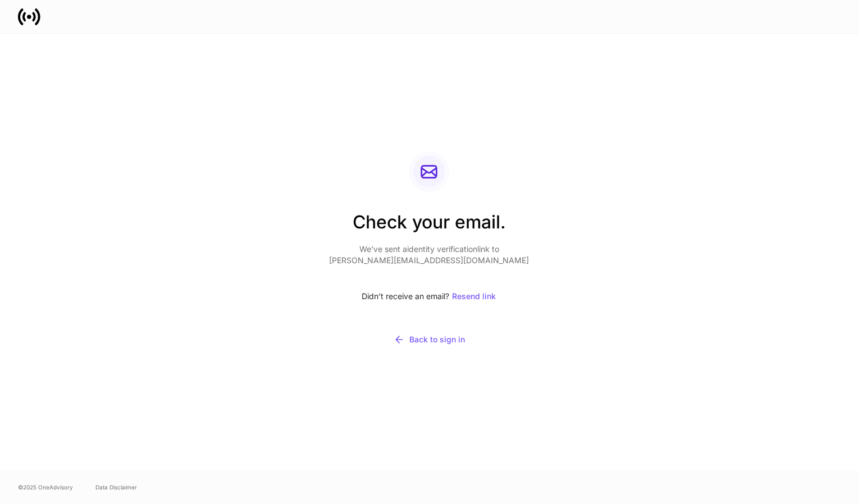 This screenshot has width=858, height=504. Describe the element at coordinates (474, 296) in the screenshot. I see `div: Resend link` at that location.